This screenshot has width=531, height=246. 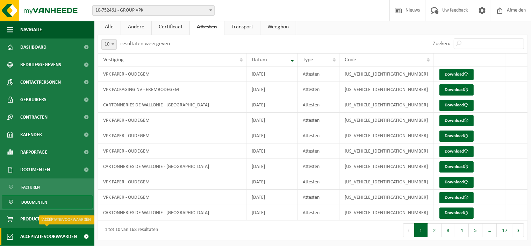 I want to click on span: Code, so click(x=351, y=60).